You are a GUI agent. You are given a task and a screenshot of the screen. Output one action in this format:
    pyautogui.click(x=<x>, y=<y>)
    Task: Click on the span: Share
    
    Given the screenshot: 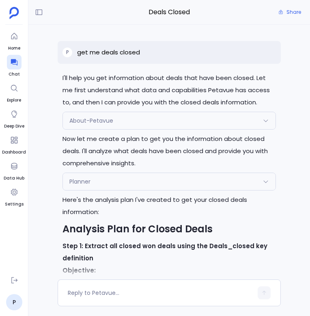 What is the action you would take?
    pyautogui.click(x=294, y=12)
    